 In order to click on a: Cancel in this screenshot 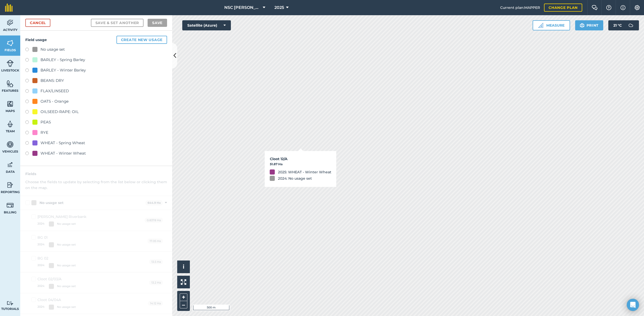, I will do `click(38, 23)`.